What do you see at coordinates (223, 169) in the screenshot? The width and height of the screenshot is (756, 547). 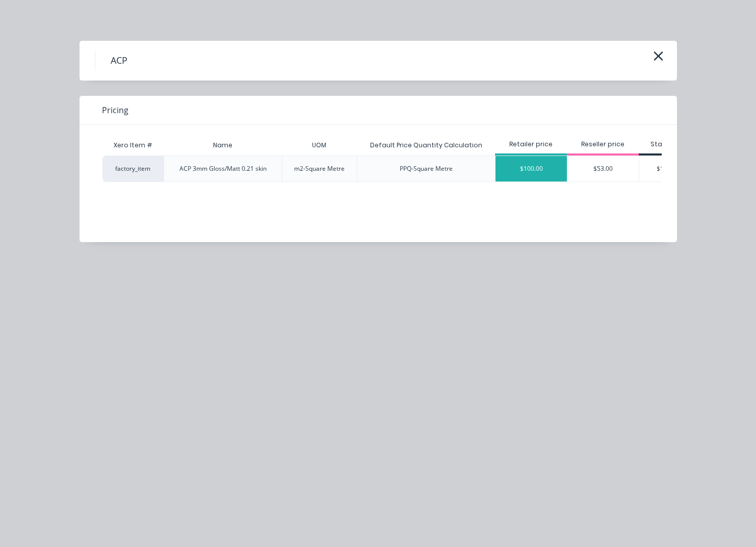 I see `div: ACP 3mm Gloss/Matt 0.21 skin` at bounding box center [223, 169].